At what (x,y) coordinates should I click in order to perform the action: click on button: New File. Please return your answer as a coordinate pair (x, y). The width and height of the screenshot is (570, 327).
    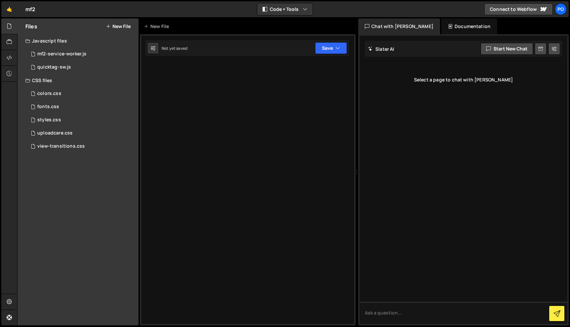
    Looking at the image, I should click on (118, 26).